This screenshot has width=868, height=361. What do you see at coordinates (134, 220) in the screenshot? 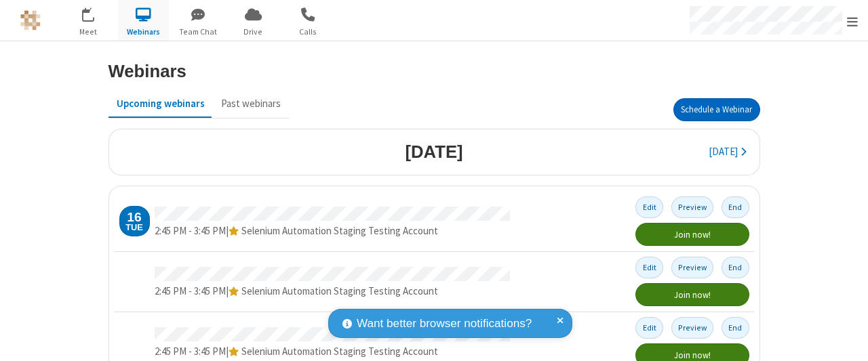
I see `div: Tuesday, September 16, 2025 2:45 PM` at bounding box center [134, 220].